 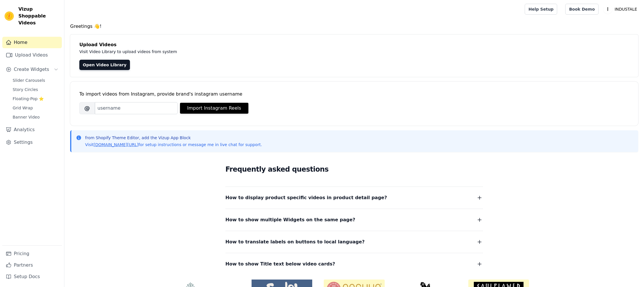 What do you see at coordinates (354, 264) in the screenshot?
I see `button: How to show Title text below video cards?` at bounding box center [354, 264].